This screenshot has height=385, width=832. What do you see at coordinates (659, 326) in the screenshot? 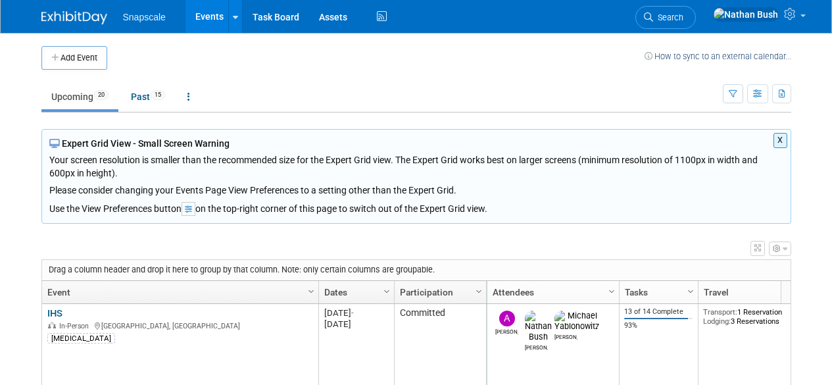
I see `div: 93%` at bounding box center [659, 326].